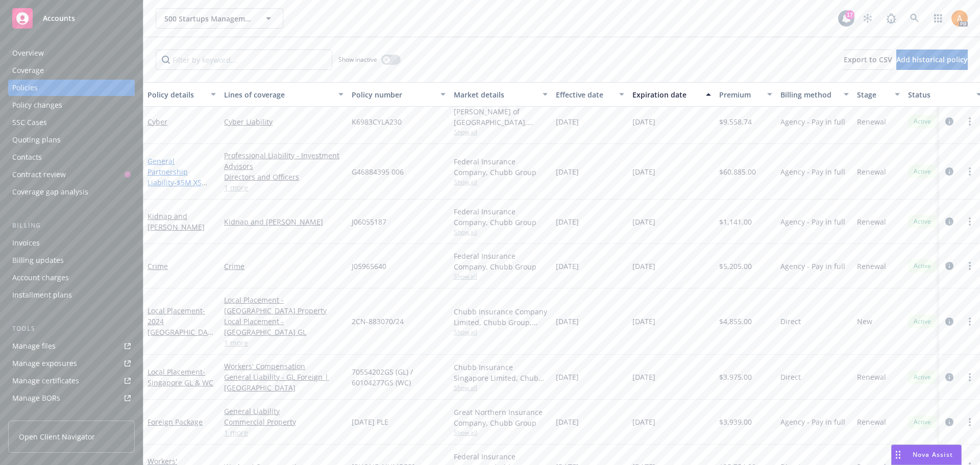  Describe the element at coordinates (39, 175) in the screenshot. I see `div: Contract review` at that location.